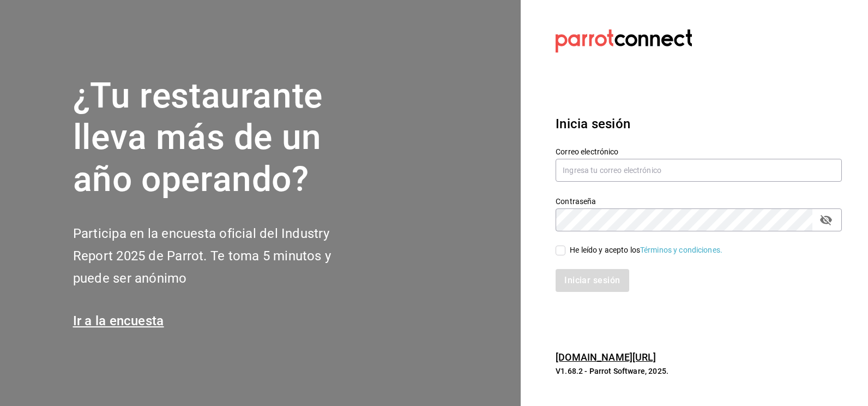 The width and height of the screenshot is (868, 406). What do you see at coordinates (827, 220) in the screenshot?
I see `button: passwordField` at bounding box center [827, 220].